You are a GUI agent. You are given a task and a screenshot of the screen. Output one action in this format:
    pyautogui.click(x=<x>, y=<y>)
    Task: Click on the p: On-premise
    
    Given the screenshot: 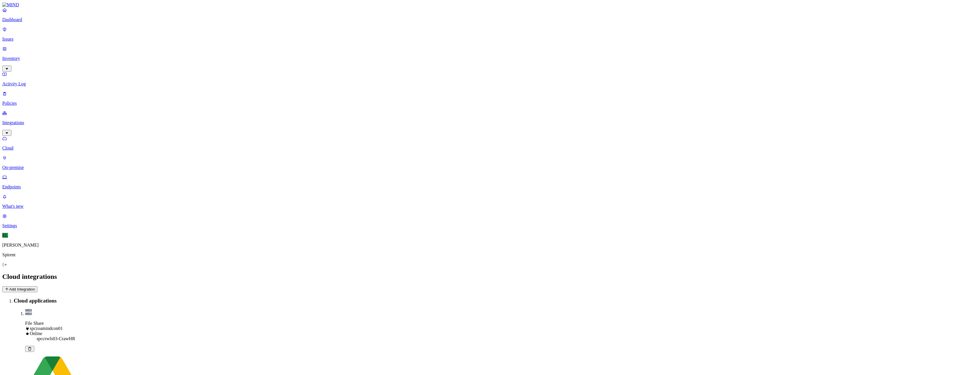 What is the action you would take?
    pyautogui.click(x=490, y=167)
    